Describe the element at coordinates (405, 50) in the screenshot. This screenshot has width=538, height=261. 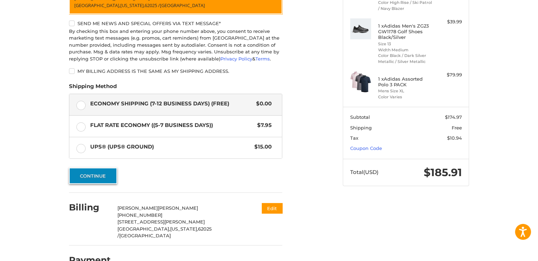
I see `li: Width Medium` at that location.